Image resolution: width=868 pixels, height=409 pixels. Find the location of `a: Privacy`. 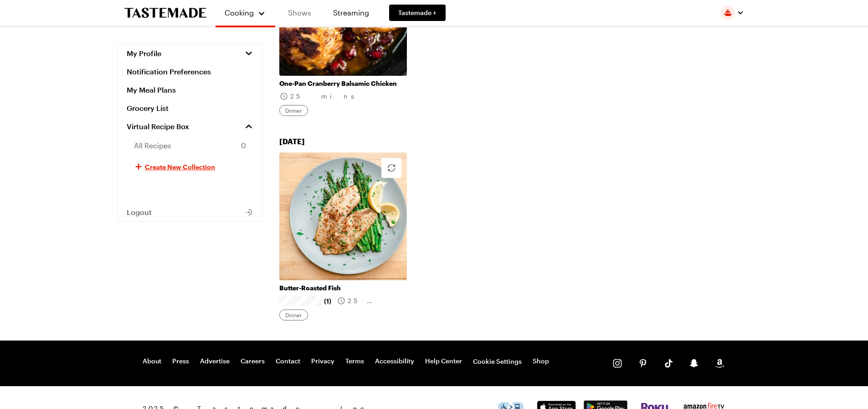

a: Privacy is located at coordinates (322, 361).